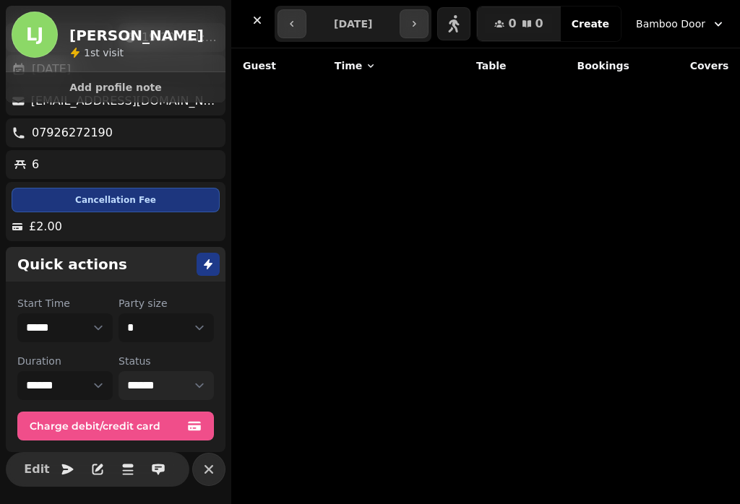  What do you see at coordinates (166, 361) in the screenshot?
I see `label: Status` at bounding box center [166, 361].